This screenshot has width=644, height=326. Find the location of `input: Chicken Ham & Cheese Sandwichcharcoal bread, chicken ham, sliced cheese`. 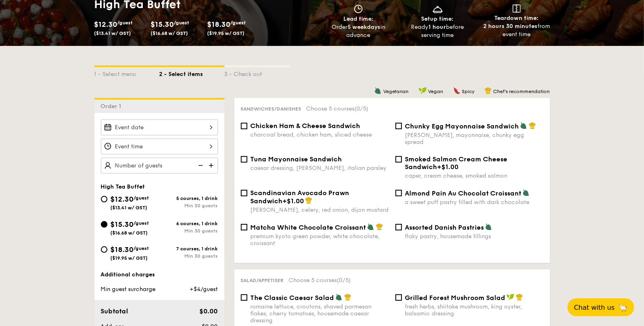

input: Chicken Ham & Cheese Sandwichcharcoal bread, chicken ham, sliced cheese is located at coordinates (244, 126).